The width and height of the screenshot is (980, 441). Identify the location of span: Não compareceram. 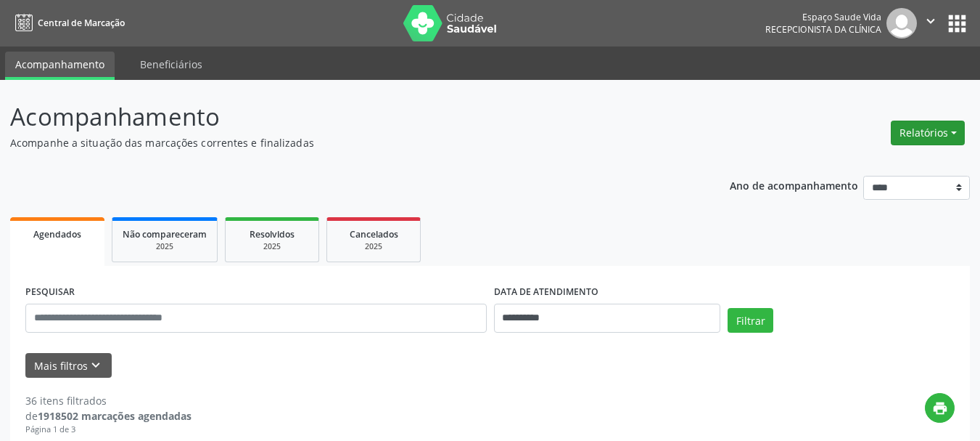
(165, 234).